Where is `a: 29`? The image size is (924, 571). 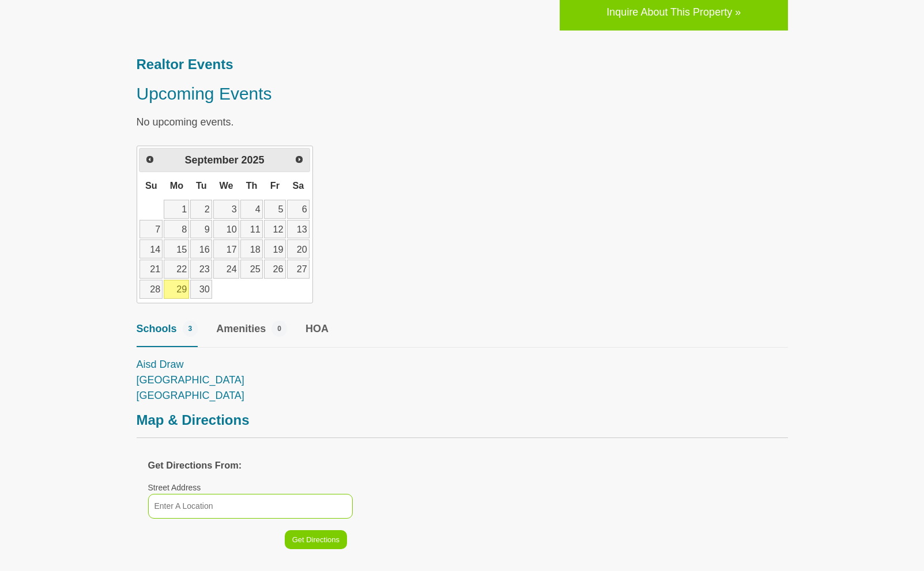
a: 29 is located at coordinates (177, 289).